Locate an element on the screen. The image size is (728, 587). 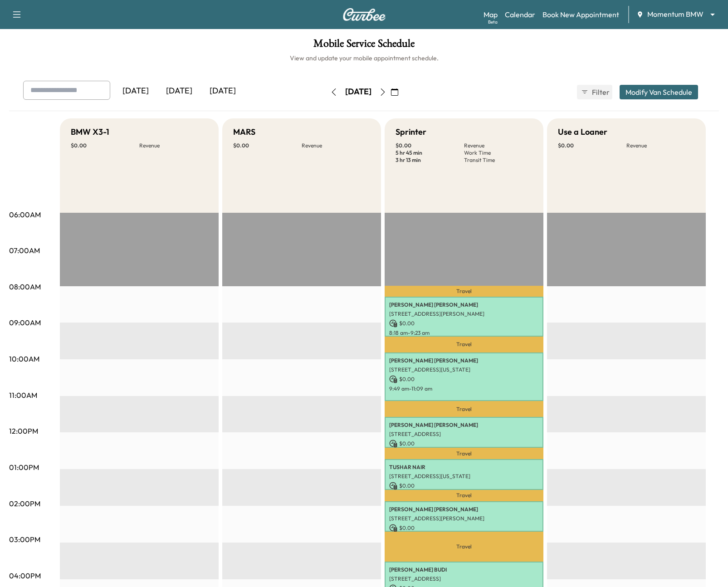
div: Beta is located at coordinates (493, 22).